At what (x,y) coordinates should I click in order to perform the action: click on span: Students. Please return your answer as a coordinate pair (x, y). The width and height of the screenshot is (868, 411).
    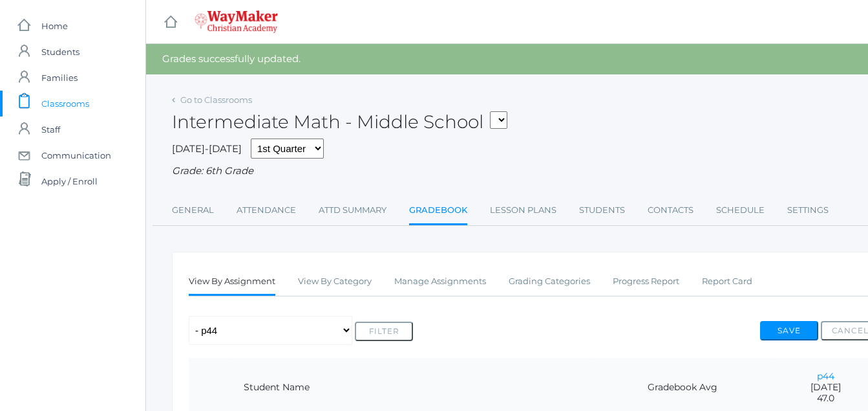
    Looking at the image, I should click on (60, 52).